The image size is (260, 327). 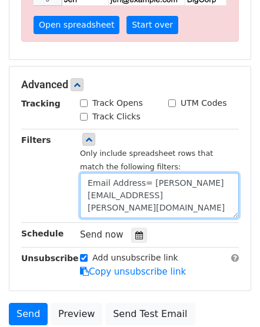 What do you see at coordinates (36, 140) in the screenshot?
I see `strong: Filters` at bounding box center [36, 140].